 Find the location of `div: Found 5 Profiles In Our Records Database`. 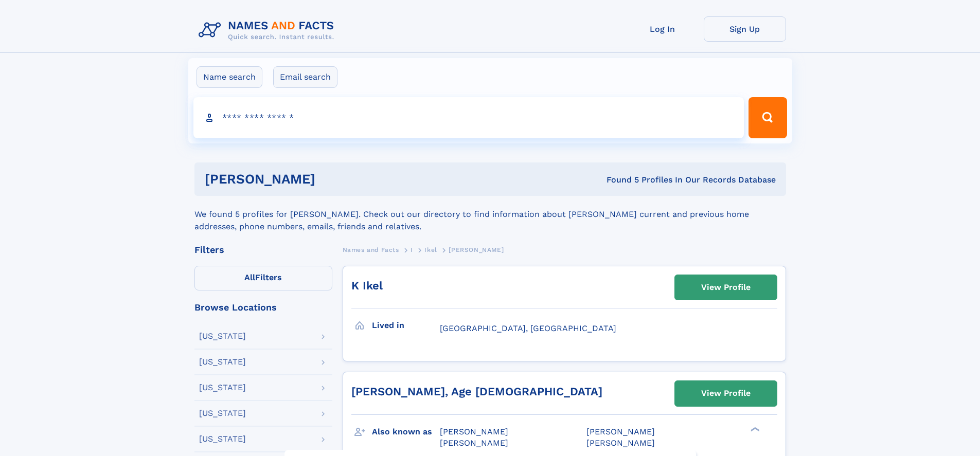

div: Found 5 Profiles In Our Records Database is located at coordinates (618, 179).